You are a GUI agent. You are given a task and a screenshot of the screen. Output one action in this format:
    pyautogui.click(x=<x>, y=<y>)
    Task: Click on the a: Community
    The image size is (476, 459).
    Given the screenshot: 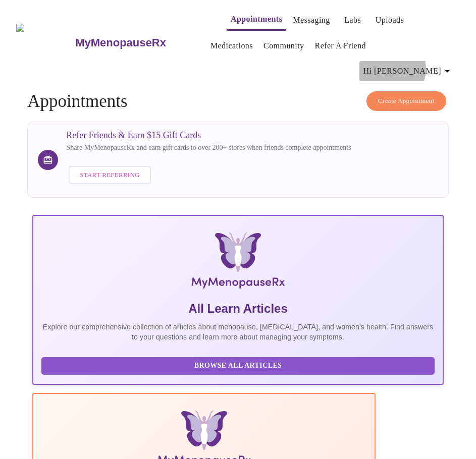 What is the action you would take?
    pyautogui.click(x=284, y=46)
    